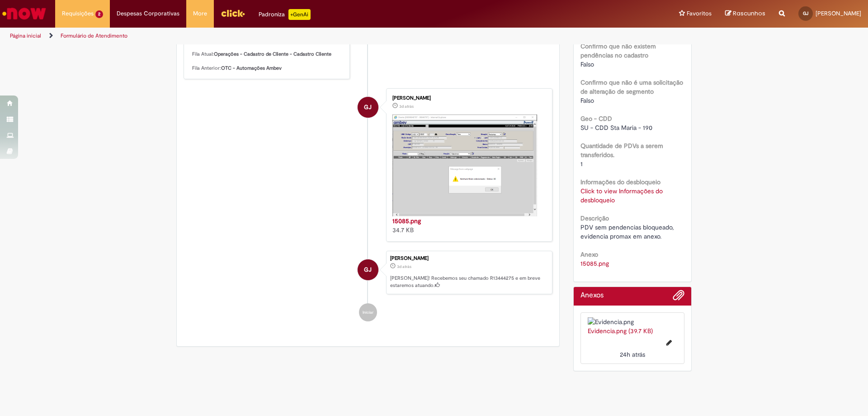 The height and width of the screenshot is (416, 868). Describe the element at coordinates (148, 14) in the screenshot. I see `span: Despesas Corporativas` at that location.